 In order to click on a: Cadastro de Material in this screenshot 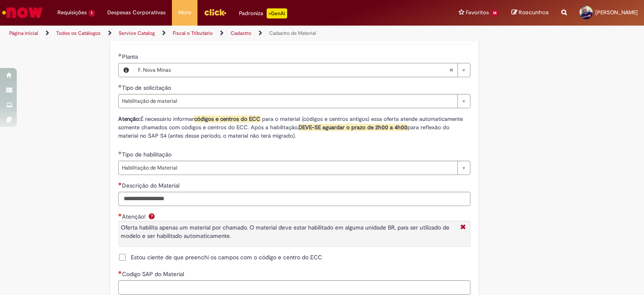, I will do `click(293, 33)`.